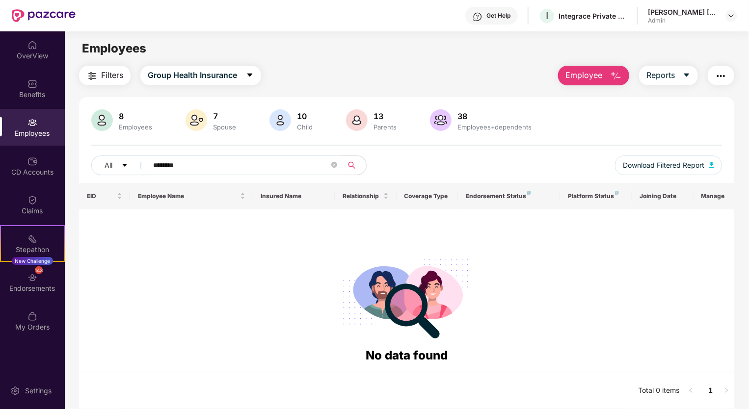 This screenshot has height=409, width=749. What do you see at coordinates (547, 16) in the screenshot?
I see `span: I` at bounding box center [547, 16].